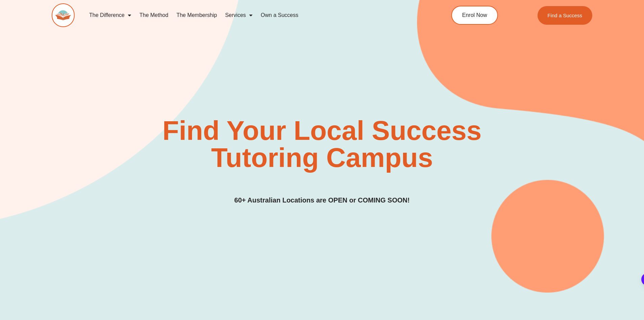  Describe the element at coordinates (322, 144) in the screenshot. I see `h2: Find Your Local Success Tutoring Campus` at that location.